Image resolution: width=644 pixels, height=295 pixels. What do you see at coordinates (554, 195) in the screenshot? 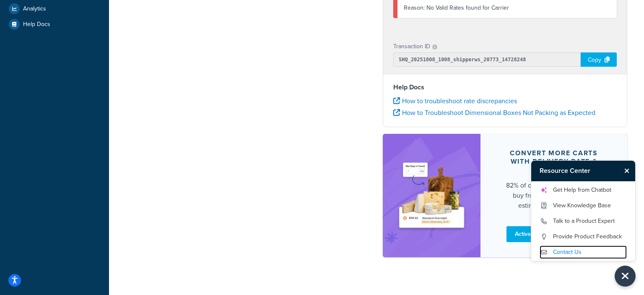
I see `div: 82% of online shoppers prefer to buy from retailers who show estimated delivery dates` at bounding box center [554, 195].